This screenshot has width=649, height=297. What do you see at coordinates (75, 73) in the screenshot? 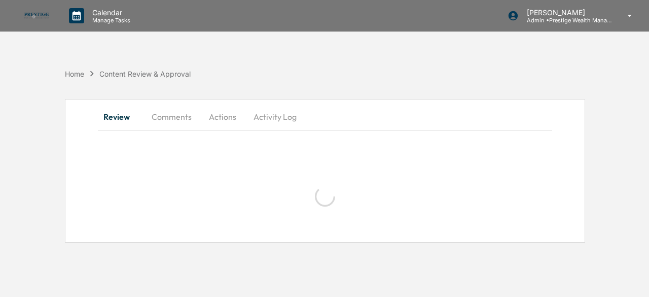
I see `div: Home` at bounding box center [75, 73].